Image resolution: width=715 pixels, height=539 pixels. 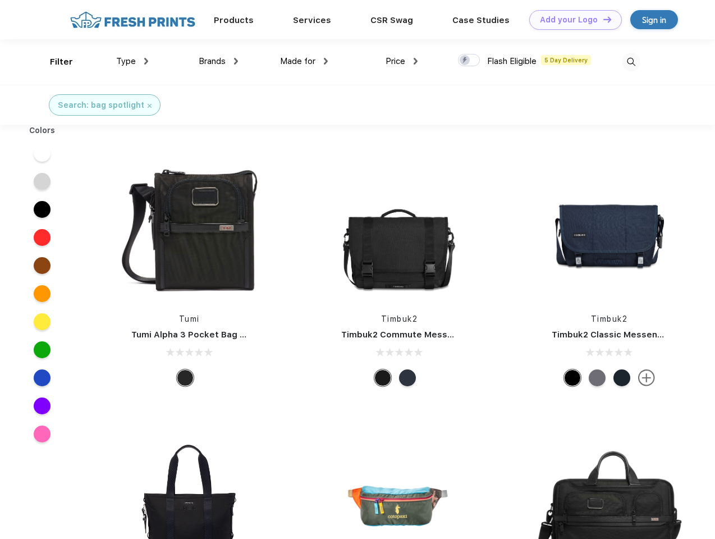 I want to click on span: Brands, so click(x=212, y=61).